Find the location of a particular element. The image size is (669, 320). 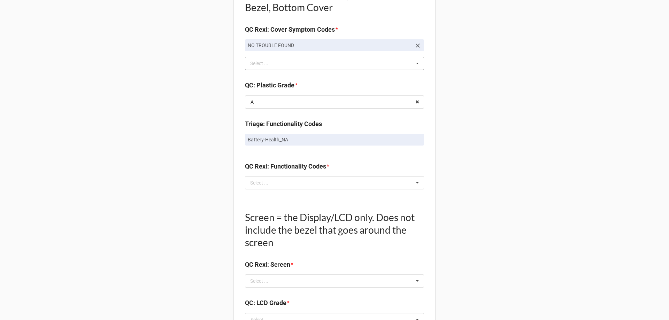

p: NO TROUBLE FOUND is located at coordinates (330, 45).